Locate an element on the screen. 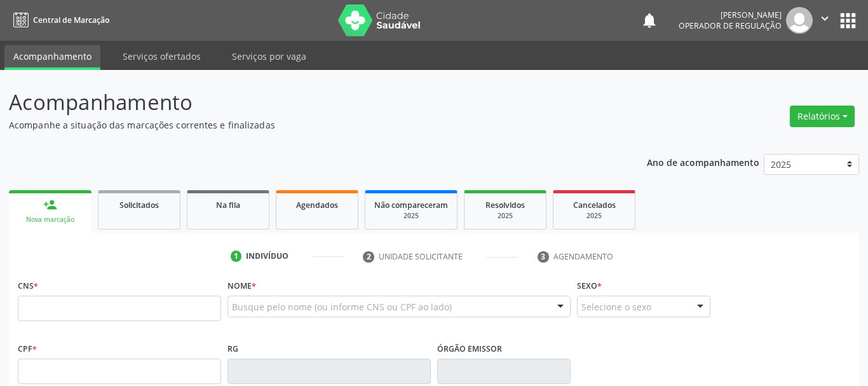 This screenshot has width=868, height=386. span: Busque pelo nome (ou informe CNS ou CPF ao lado) is located at coordinates (342, 306).